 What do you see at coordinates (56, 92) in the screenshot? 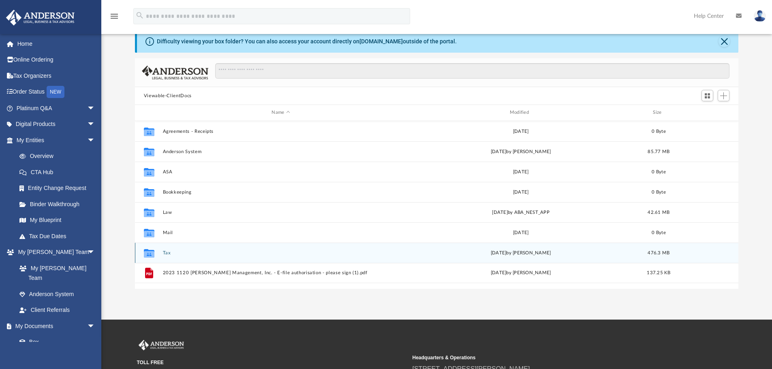
I see `div: NEW` at bounding box center [56, 92].